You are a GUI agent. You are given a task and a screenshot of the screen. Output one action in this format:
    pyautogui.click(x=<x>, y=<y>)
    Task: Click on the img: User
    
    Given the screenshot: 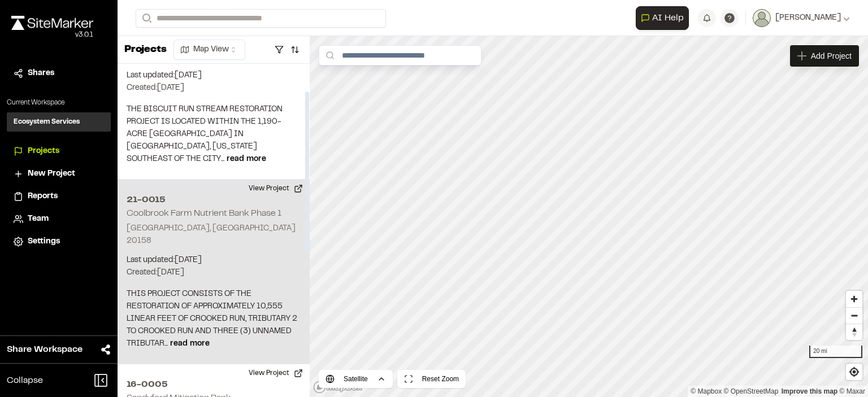 What is the action you would take?
    pyautogui.click(x=762, y=18)
    